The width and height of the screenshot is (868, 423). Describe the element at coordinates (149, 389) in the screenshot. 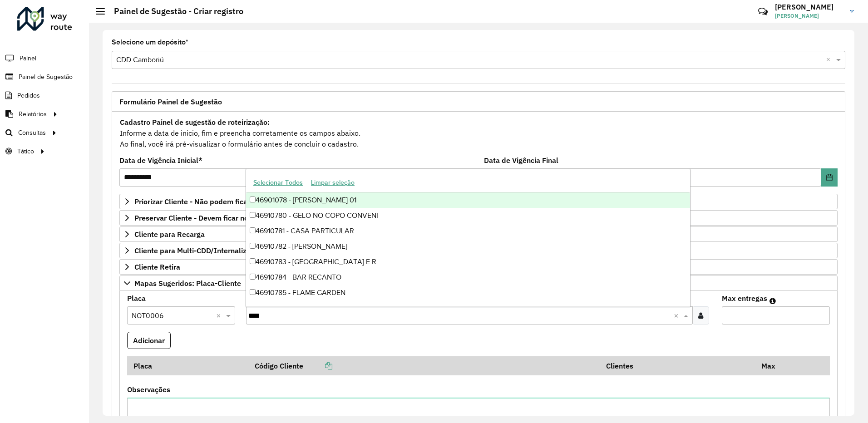

I see `label: Observações` at that location.